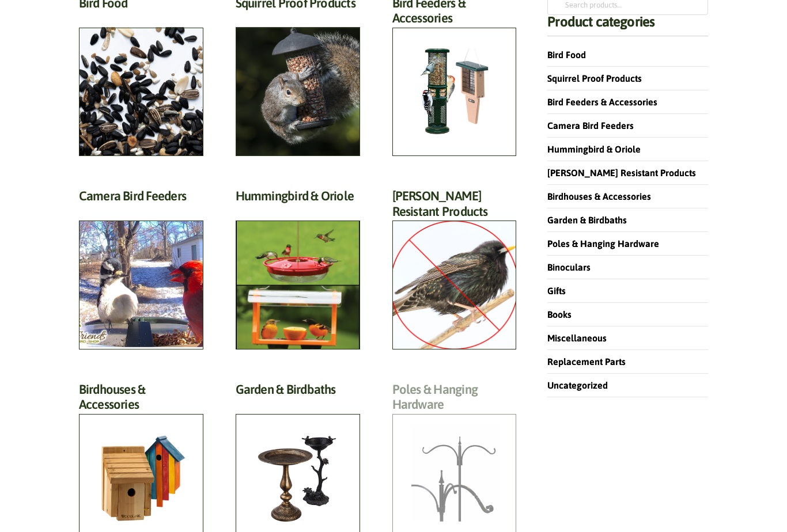 The image size is (787, 532). I want to click on a: Gifts, so click(556, 291).